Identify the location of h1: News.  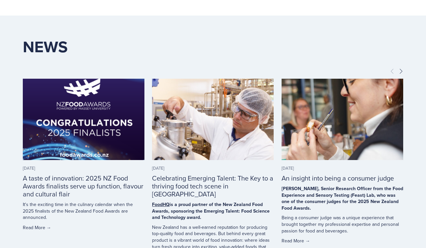
(213, 47).